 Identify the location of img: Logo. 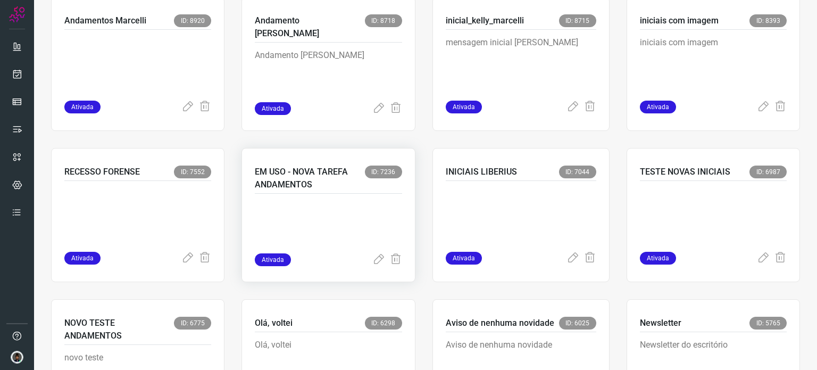
(17, 14).